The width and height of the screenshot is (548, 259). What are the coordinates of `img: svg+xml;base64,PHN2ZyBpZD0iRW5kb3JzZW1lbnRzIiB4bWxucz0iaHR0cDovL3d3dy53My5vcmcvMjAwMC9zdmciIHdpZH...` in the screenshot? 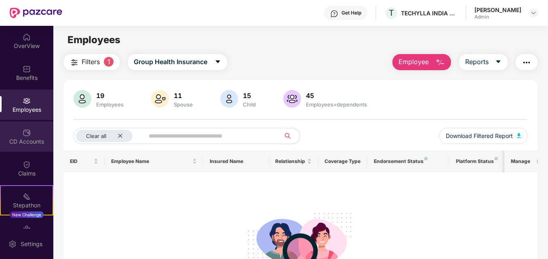 It's located at (27, 229).